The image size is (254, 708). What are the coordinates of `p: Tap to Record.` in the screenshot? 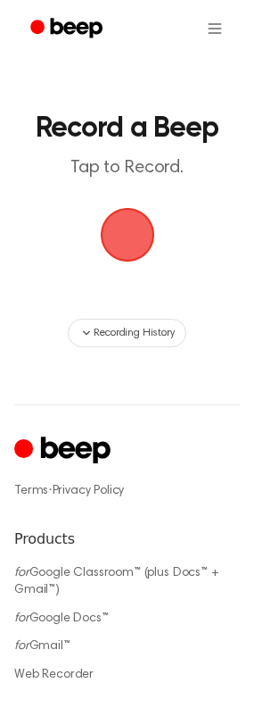 It's located at (127, 168).